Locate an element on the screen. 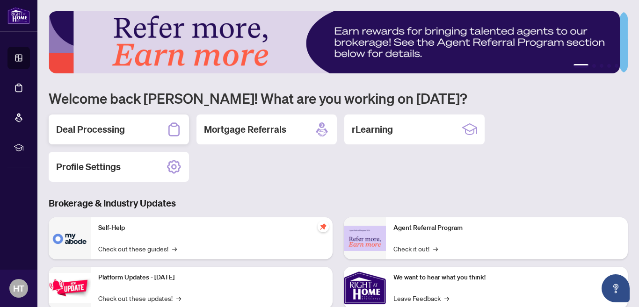  img: logo is located at coordinates (19, 15).